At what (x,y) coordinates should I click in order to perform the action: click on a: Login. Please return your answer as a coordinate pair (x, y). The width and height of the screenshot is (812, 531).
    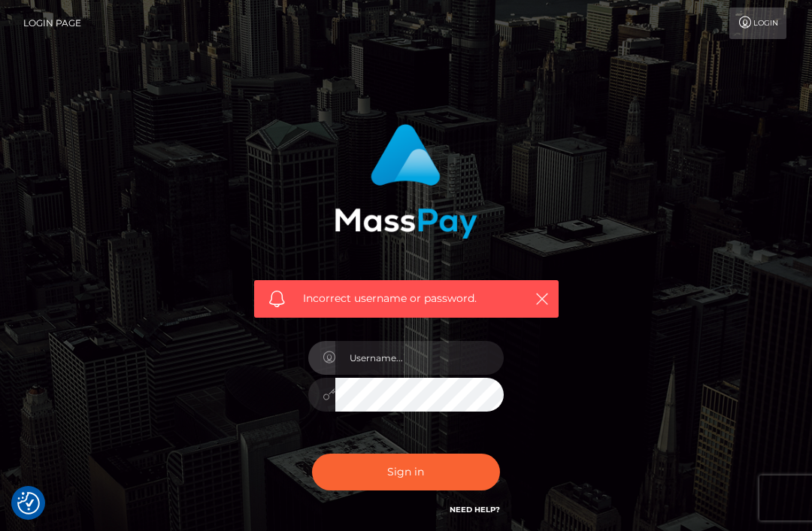
    Looking at the image, I should click on (757, 23).